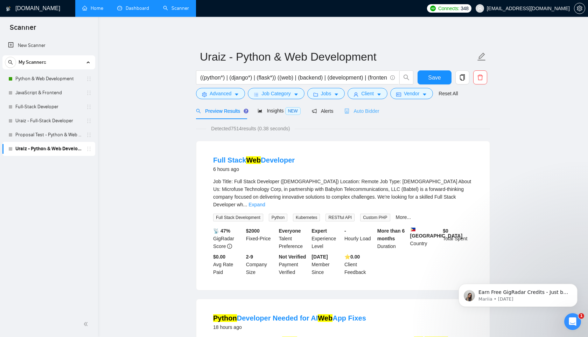 The height and width of the screenshot is (337, 588). What do you see at coordinates (462, 77) in the screenshot?
I see `button: copy` at bounding box center [462, 77].